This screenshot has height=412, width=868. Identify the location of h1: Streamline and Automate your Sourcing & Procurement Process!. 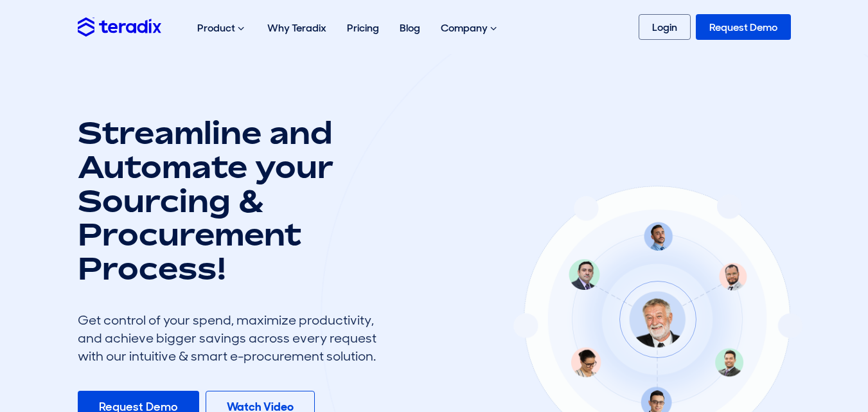
(232, 201).